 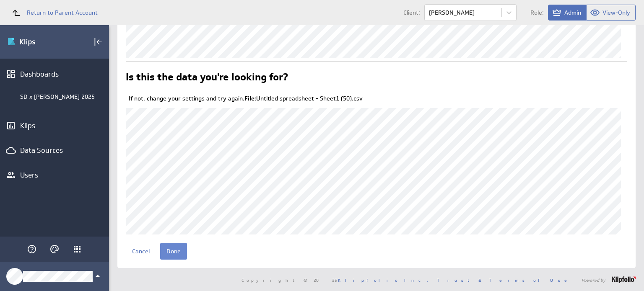 What do you see at coordinates (141, 251) in the screenshot?
I see `a: Cancel` at bounding box center [141, 251].